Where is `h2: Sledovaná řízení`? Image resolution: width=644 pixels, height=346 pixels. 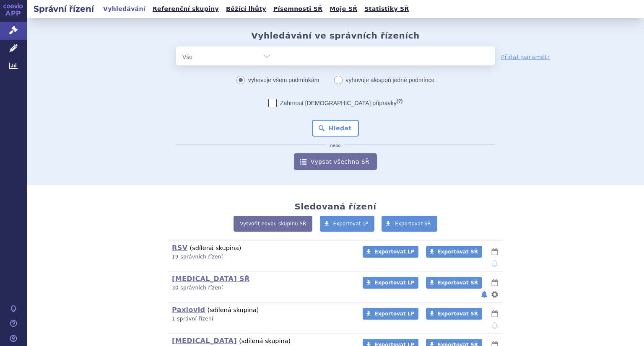 h2: Sledovaná řízení is located at coordinates (335, 207).